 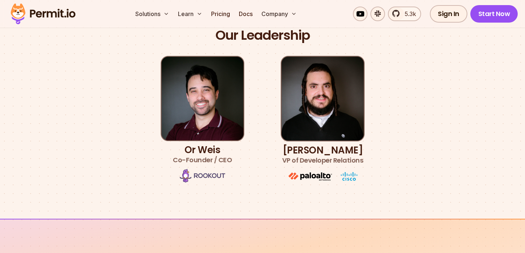 What do you see at coordinates (263, 35) in the screenshot?
I see `h2: Our Leadership` at bounding box center [263, 35].